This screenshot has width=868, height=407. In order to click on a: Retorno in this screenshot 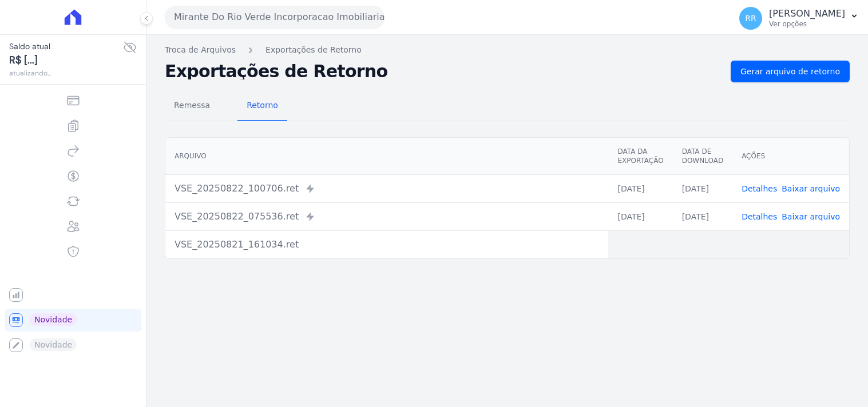, I will do `click(262, 106)`.